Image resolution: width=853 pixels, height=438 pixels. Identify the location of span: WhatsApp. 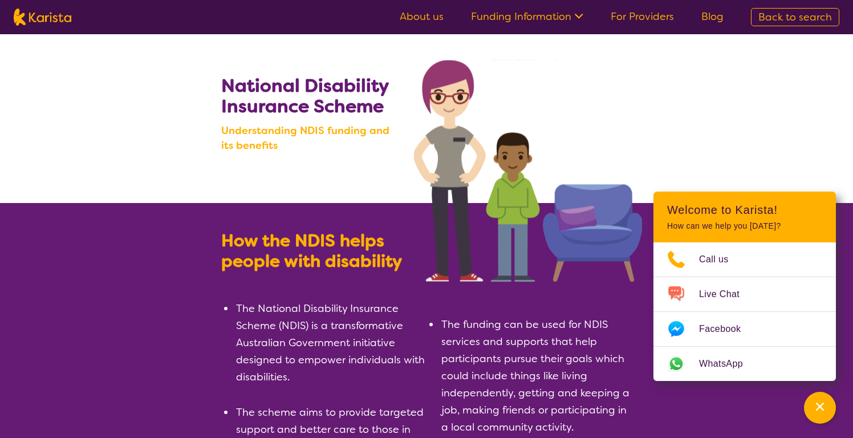
(728, 364).